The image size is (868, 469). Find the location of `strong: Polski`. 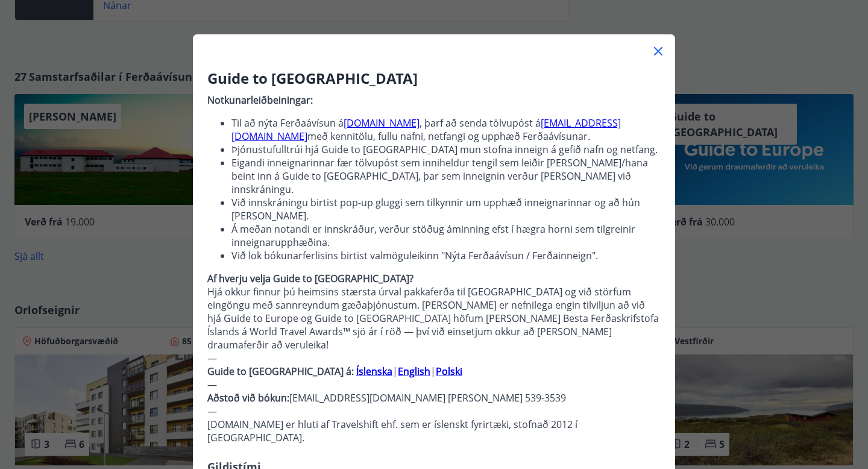

strong: Polski is located at coordinates (449, 371).